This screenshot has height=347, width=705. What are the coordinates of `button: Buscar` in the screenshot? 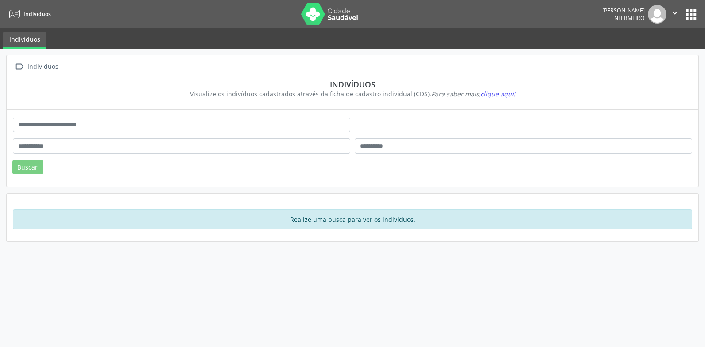 It's located at (27, 167).